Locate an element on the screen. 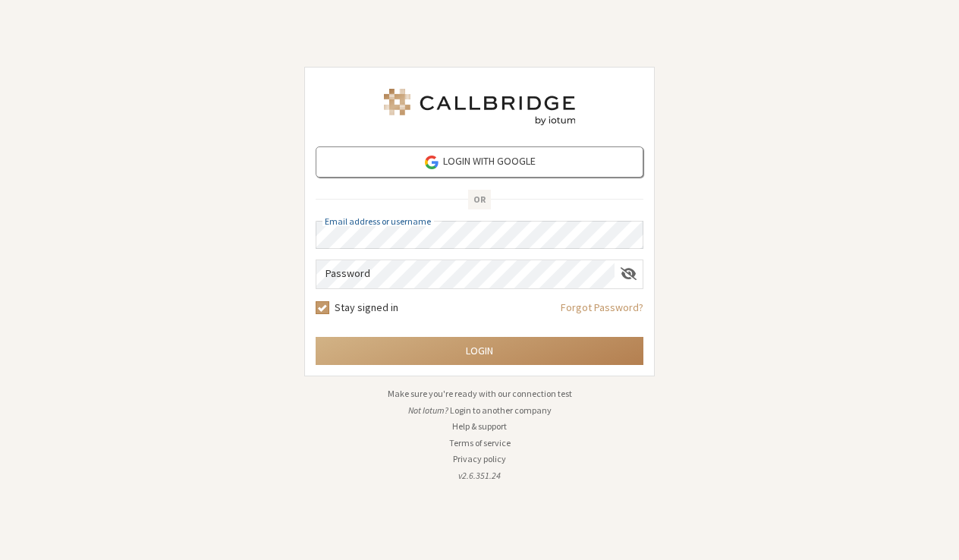 The width and height of the screenshot is (959, 560). button: Login to another company is located at coordinates (500, 410).